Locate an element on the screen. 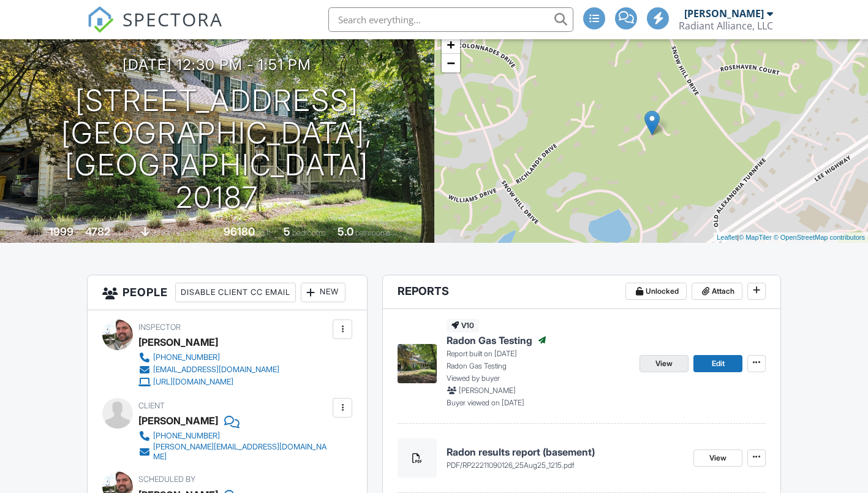  div: 5 is located at coordinates (286, 231).